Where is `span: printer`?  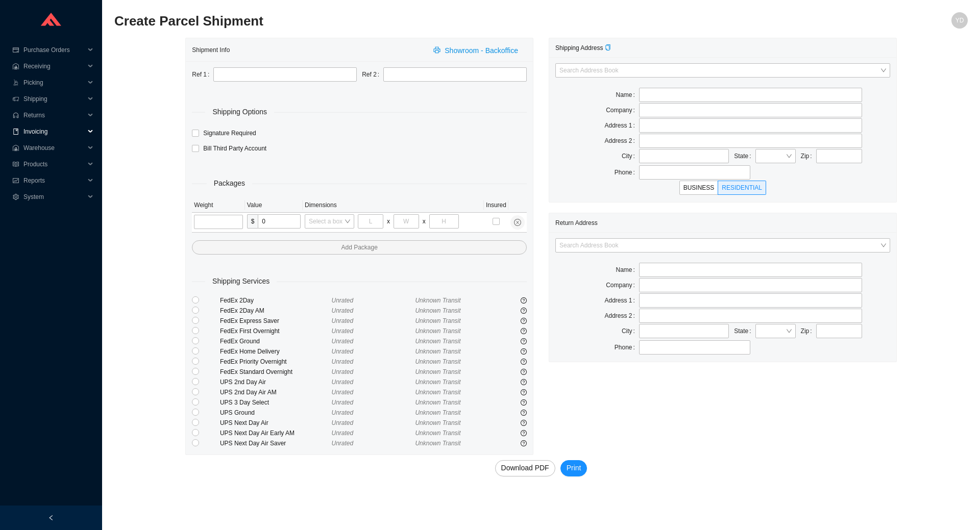
span: printer is located at coordinates (438, 50).